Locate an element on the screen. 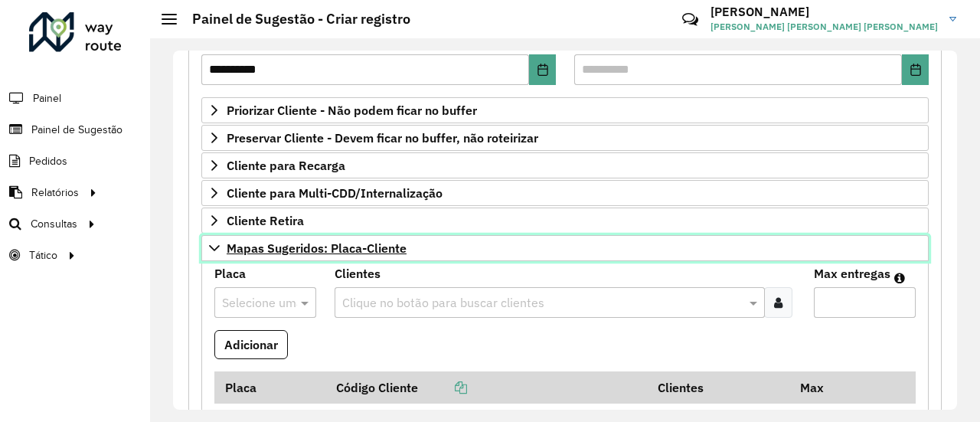 The image size is (980, 422). a: Cliente Retira is located at coordinates (565, 220).